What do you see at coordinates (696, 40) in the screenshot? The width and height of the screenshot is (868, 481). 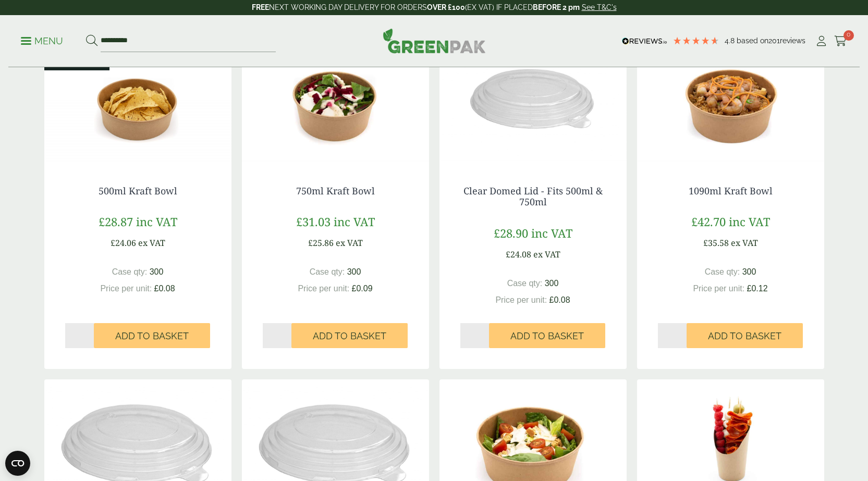 I see `div: 4.79 Stars` at bounding box center [696, 40].